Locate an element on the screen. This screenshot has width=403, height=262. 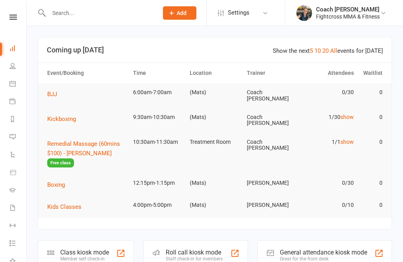
th: Attendees is located at coordinates (329, 73).